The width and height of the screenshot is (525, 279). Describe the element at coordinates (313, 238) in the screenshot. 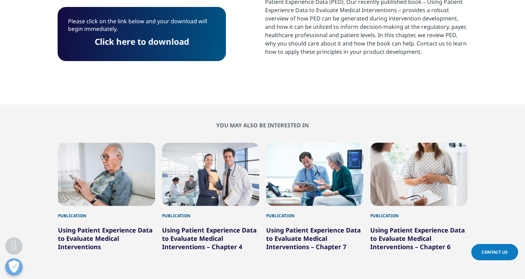

I see `a: Using Patient Experience Data to Evaluate Medical Interventions – Chapter 7` at that location.